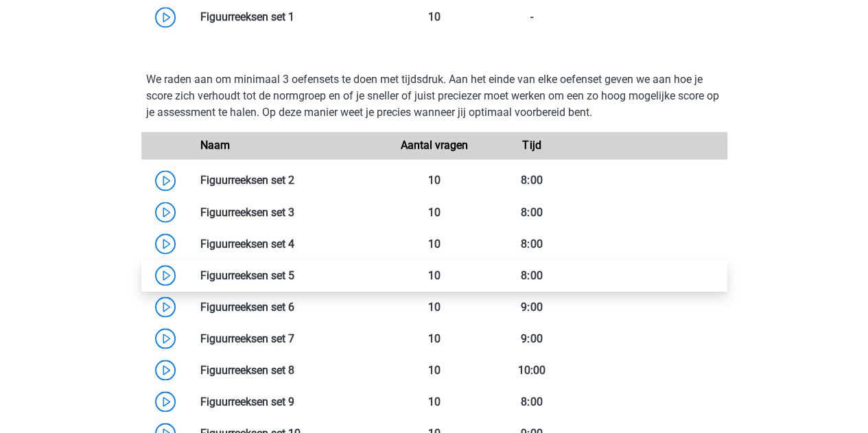  I want to click on div: Naam, so click(288, 146).